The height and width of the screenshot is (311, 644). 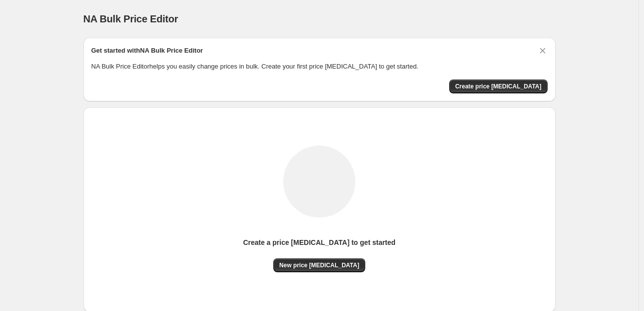 I want to click on button: Create price change job, so click(x=498, y=86).